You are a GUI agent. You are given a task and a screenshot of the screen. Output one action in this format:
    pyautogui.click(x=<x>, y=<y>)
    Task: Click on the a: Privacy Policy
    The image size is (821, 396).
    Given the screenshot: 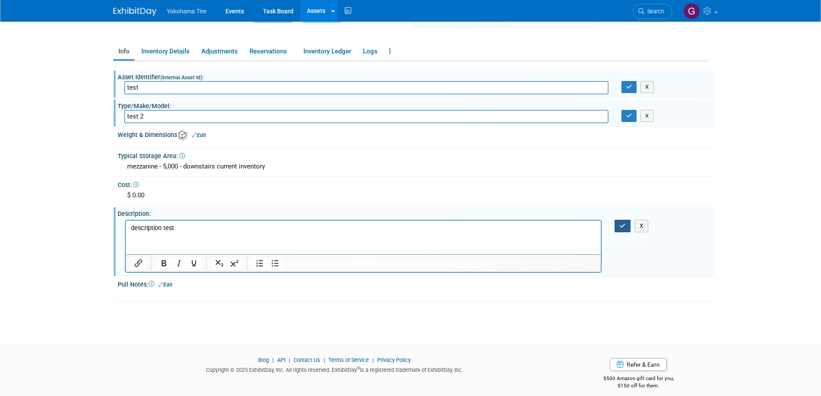 What is the action you would take?
    pyautogui.click(x=394, y=360)
    